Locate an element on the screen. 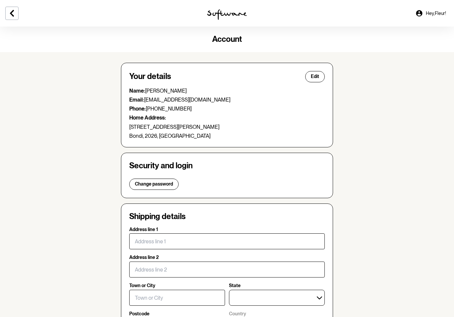 The image size is (454, 317). p: Address line 2 is located at coordinates (144, 257).